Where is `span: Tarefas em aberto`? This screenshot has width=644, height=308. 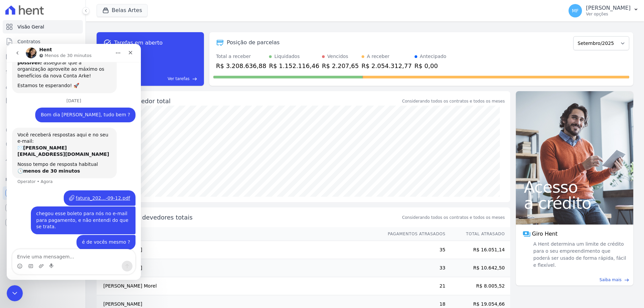 span: Tarefas em aberto is located at coordinates (139, 43).